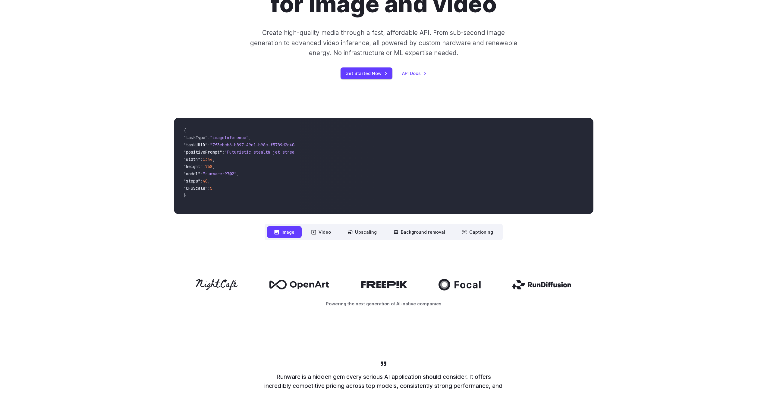 The image size is (767, 393). Describe the element at coordinates (384, 304) in the screenshot. I see `p: Powering the next generation of AI-native companies` at that location.